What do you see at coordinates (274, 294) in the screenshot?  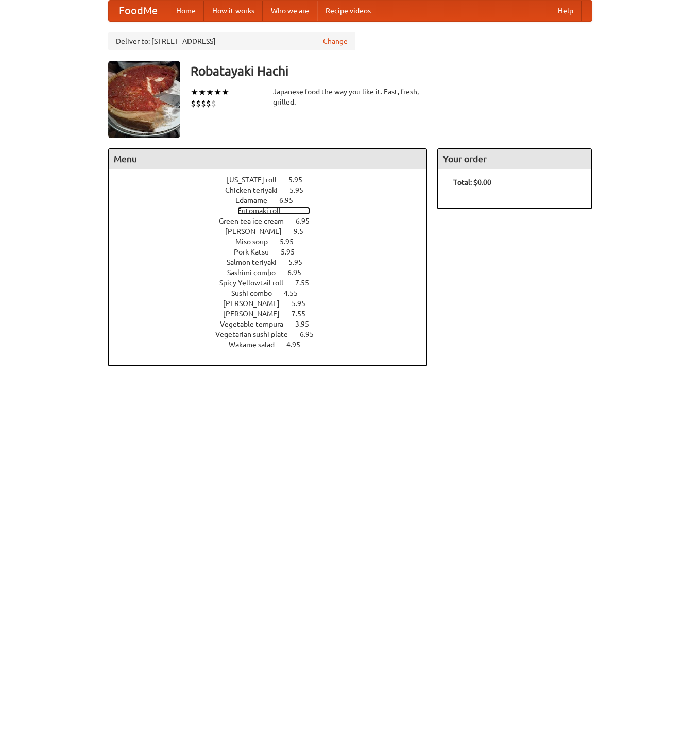 I see `a: Sushi combo 4.55` at bounding box center [274, 294].